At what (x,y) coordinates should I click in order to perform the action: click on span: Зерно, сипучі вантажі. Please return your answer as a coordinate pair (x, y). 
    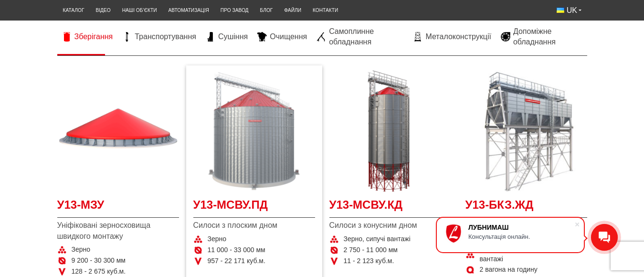
    Looking at the image, I should click on (378, 239).